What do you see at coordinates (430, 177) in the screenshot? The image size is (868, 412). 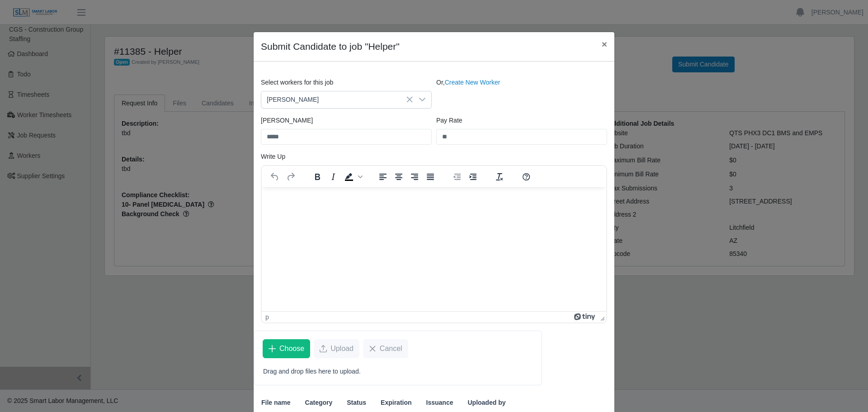 I see `button: Justify` at bounding box center [430, 177].